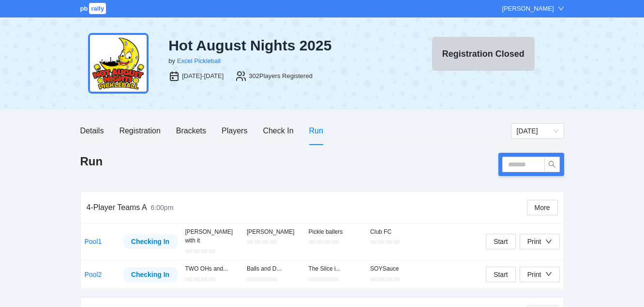 This screenshot has height=307, width=644. What do you see at coordinates (552, 164) in the screenshot?
I see `span: search` at bounding box center [552, 164].